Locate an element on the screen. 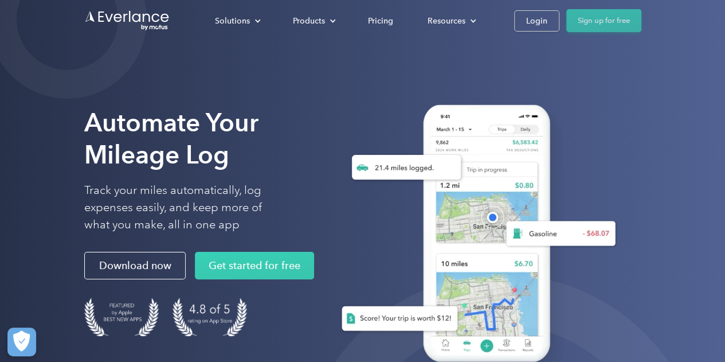 This screenshot has width=725, height=362. img: Badge for Featured by Apple Best New Apps is located at coordinates (121, 316).